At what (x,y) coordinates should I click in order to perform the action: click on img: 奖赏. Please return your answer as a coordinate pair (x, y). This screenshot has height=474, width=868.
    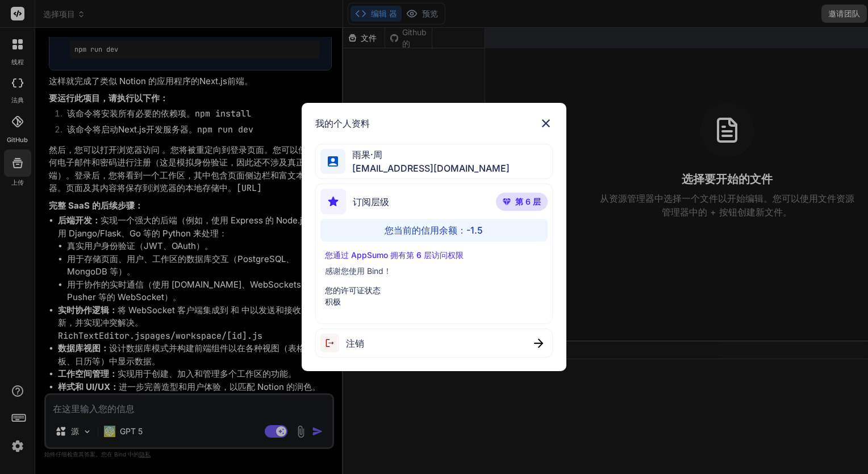
    Looking at the image, I should click on (507, 202).